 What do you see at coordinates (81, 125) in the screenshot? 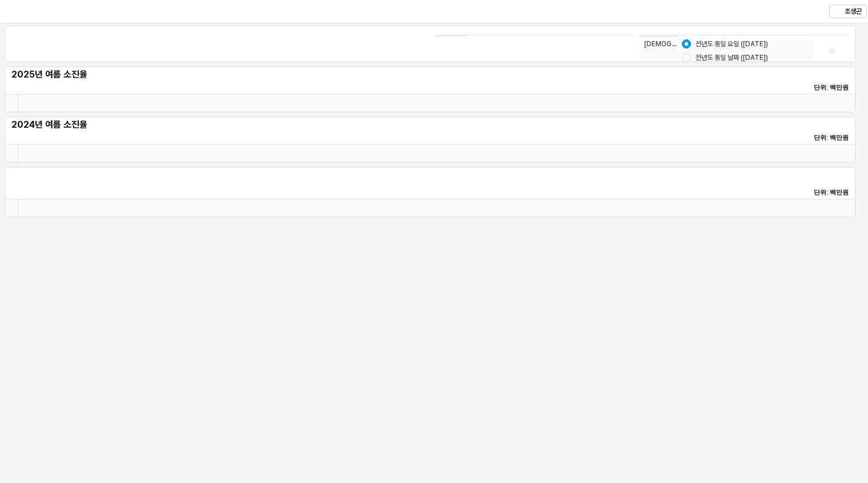
I see `h5: 2024년 여름 소진율` at bounding box center [81, 125].